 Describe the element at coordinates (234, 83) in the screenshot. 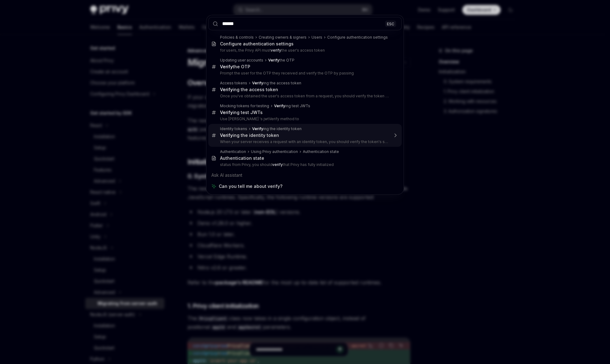

I see `div: Access tokens` at that location.